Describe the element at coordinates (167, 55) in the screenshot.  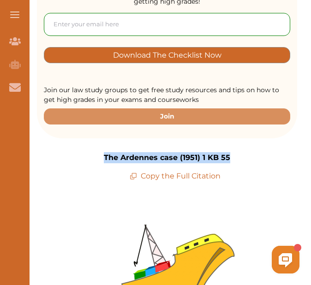
I see `button: [object Object]` at that location.